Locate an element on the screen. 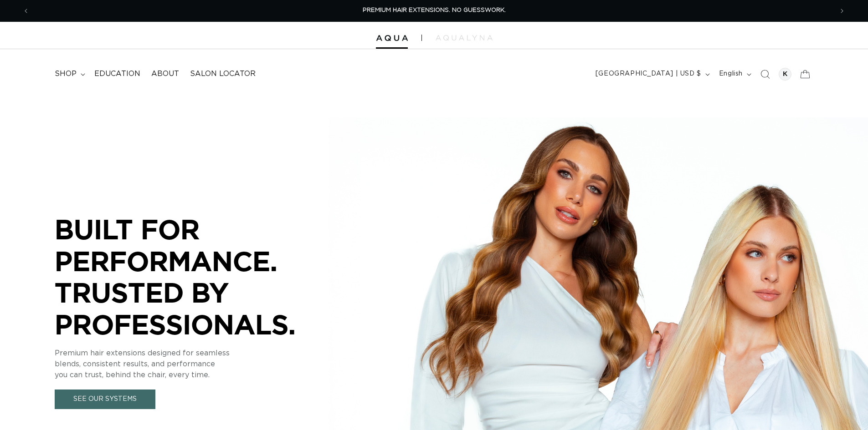  a: About is located at coordinates (165, 74).